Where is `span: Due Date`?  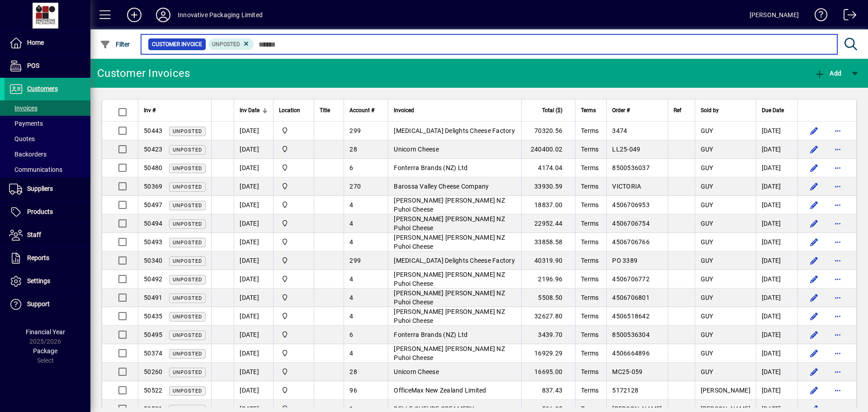 span: Due Date is located at coordinates (773, 110).